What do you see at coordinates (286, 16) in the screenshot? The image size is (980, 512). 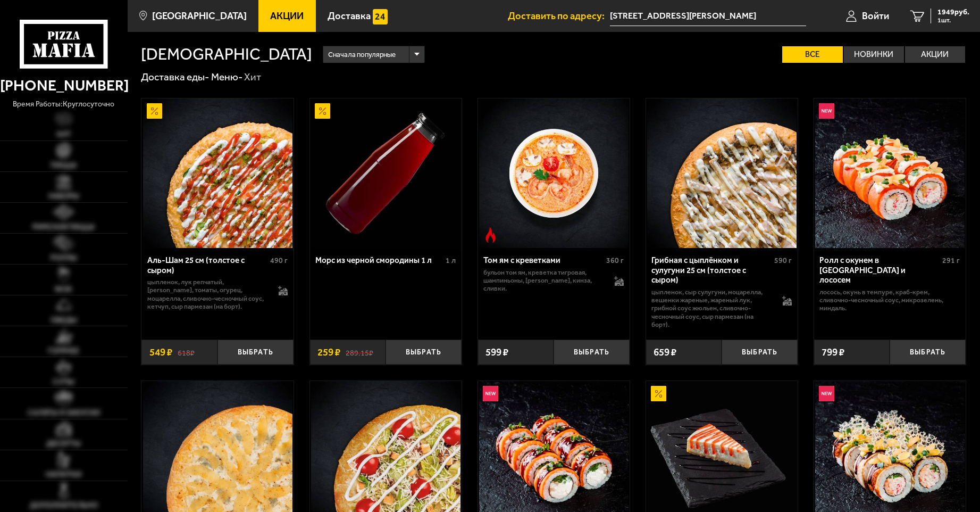 I see `span: Акции` at bounding box center [286, 16].